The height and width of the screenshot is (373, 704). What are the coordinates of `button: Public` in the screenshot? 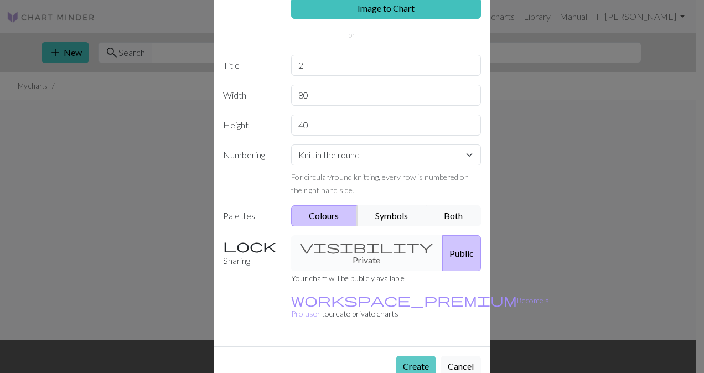 It's located at (462, 253).